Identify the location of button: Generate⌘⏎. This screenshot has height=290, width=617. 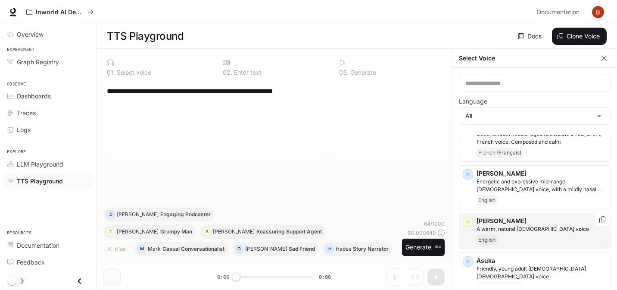
(423, 247).